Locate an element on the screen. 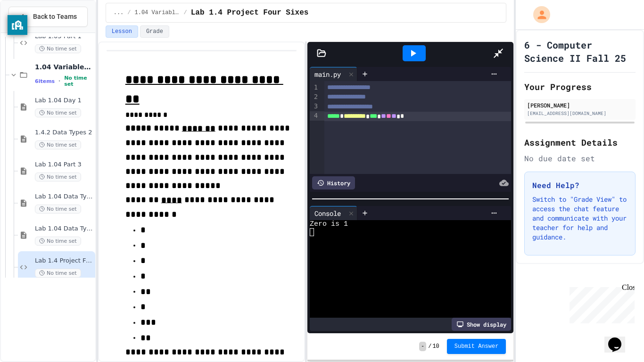 This screenshot has height=362, width=644. span: Lab 1.04 Day 1 is located at coordinates (64, 100).